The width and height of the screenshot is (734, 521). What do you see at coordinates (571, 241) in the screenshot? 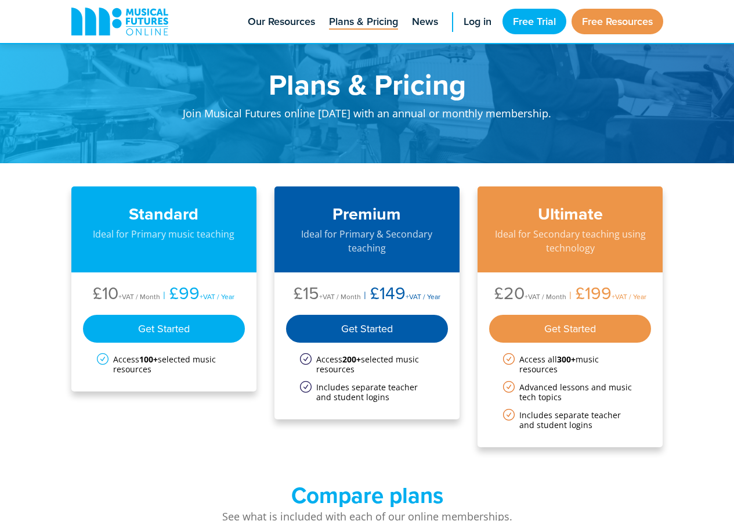
I see `p: Ideal for Secondary teaching using technology` at bounding box center [571, 241].